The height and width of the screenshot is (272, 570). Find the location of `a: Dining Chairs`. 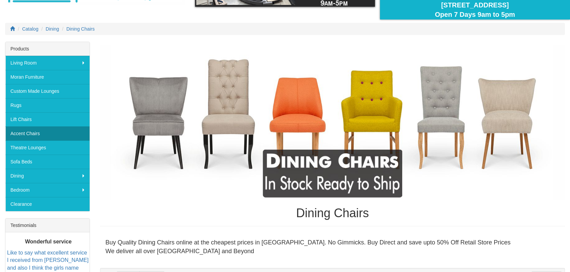

a: Dining Chairs is located at coordinates (80, 29).